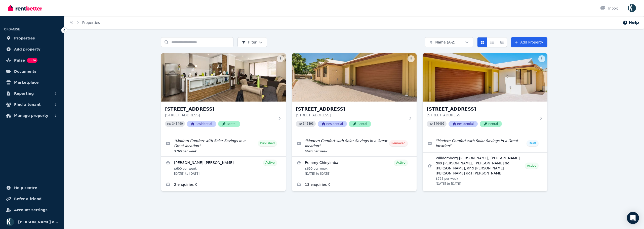 The image size is (644, 229). I want to click on button: Reporting, so click(32, 94).